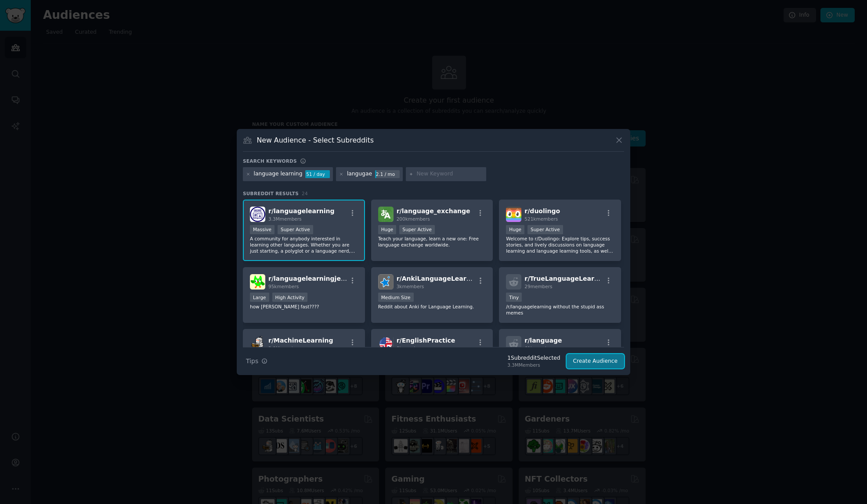 Image resolution: width=867 pixels, height=504 pixels. What do you see at coordinates (270, 161) in the screenshot?
I see `h3: Search keywords` at bounding box center [270, 161].